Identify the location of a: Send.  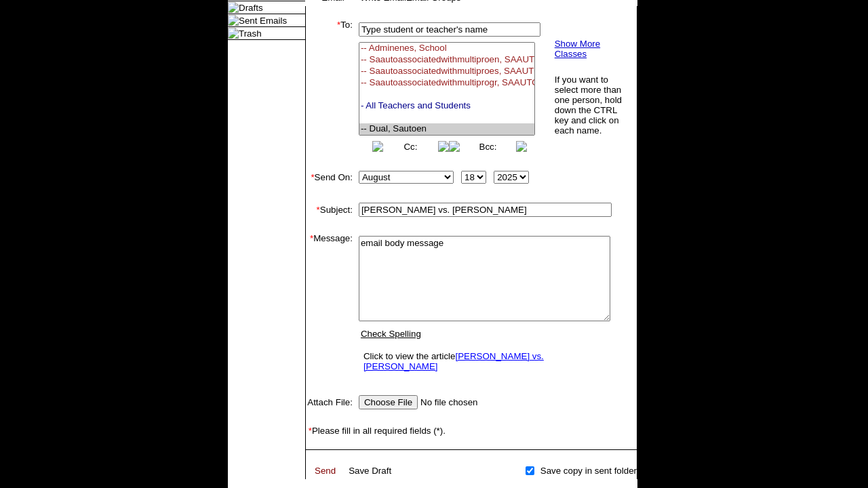
(325, 470).